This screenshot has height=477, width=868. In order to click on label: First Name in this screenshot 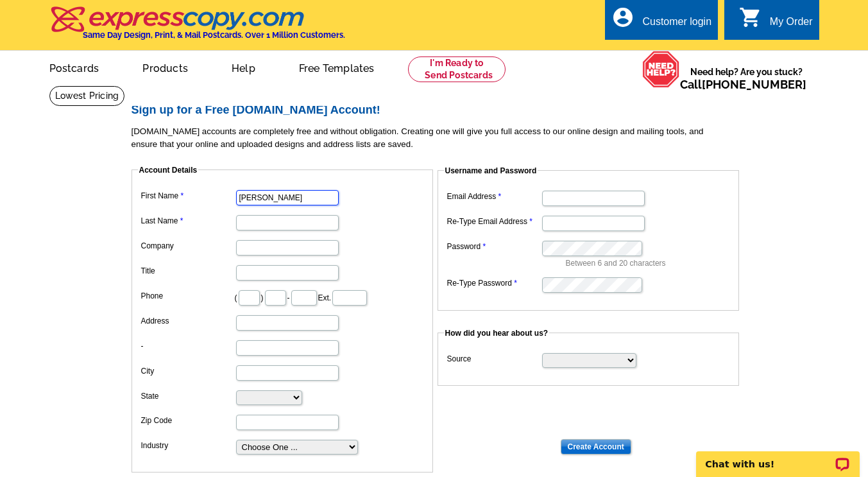, I will do `click(188, 196)`.